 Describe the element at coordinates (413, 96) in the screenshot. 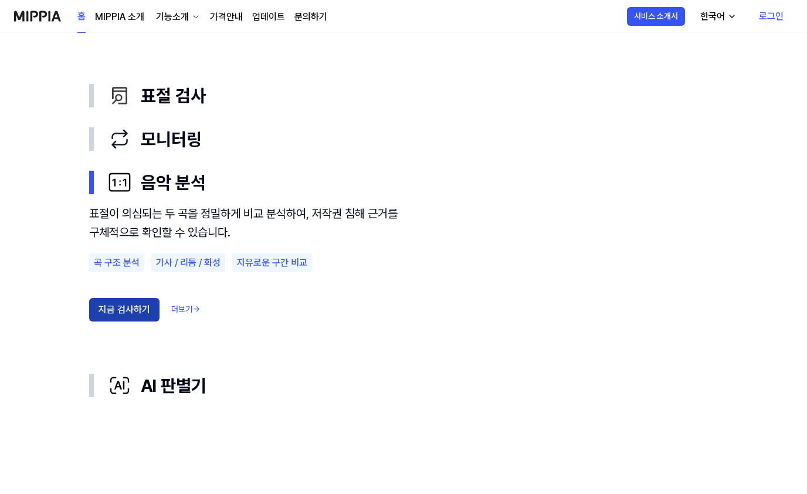

I see `div: 표절 검사` at that location.